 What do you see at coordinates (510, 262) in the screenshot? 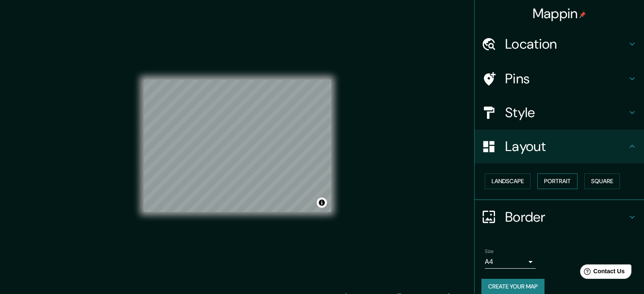
I see `div: A4` at bounding box center [510, 262].